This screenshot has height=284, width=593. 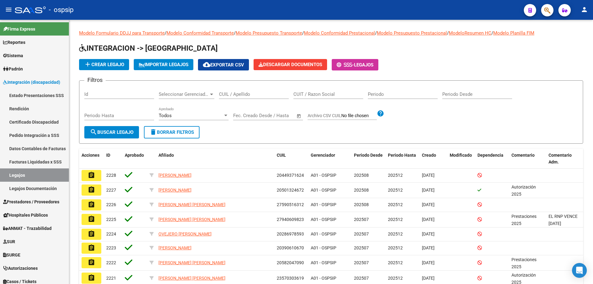 I want to click on span: Prestadores / Proveedores, so click(x=31, y=202).